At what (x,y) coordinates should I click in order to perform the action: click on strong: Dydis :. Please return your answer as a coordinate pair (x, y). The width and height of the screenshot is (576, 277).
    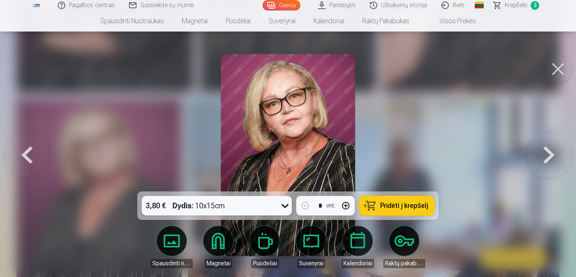
    Looking at the image, I should click on (183, 206).